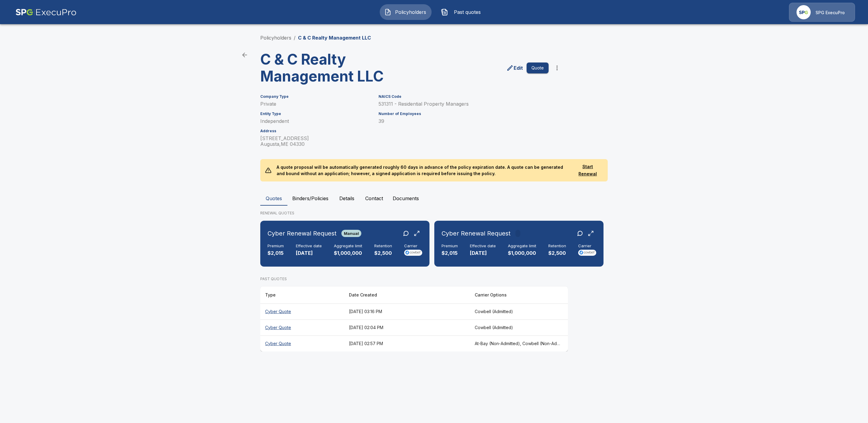 This screenshot has width=868, height=423. I want to click on a: Agency IconSPG ExecuPro, so click(822, 12).